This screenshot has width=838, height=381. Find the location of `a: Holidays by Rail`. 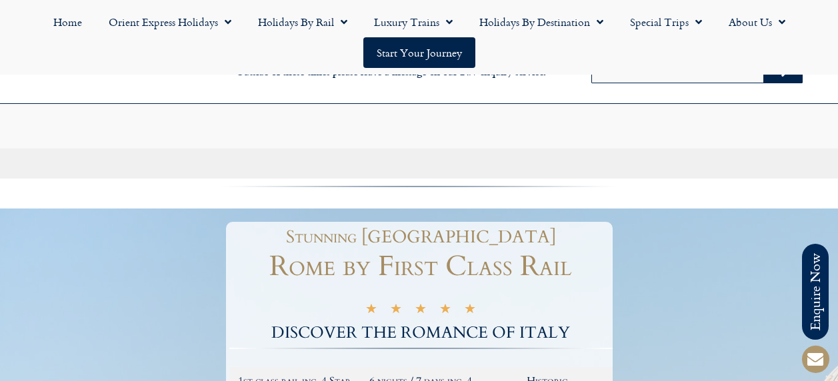

a: Holidays by Rail is located at coordinates (303, 22).